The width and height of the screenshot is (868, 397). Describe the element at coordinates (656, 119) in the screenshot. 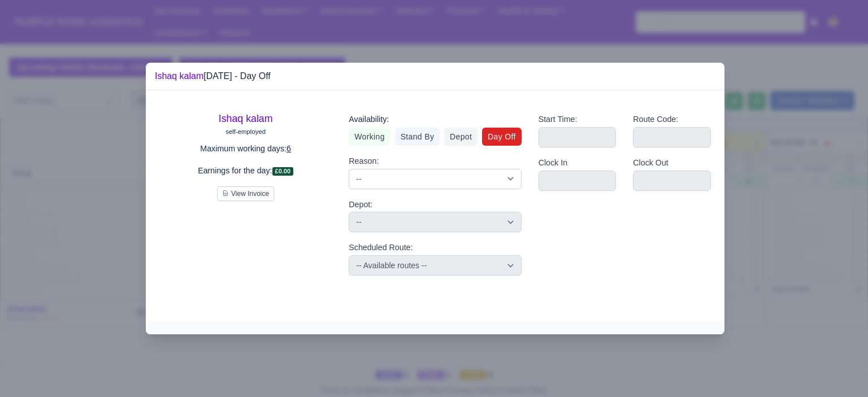

I see `label: Route Code:` at that location.